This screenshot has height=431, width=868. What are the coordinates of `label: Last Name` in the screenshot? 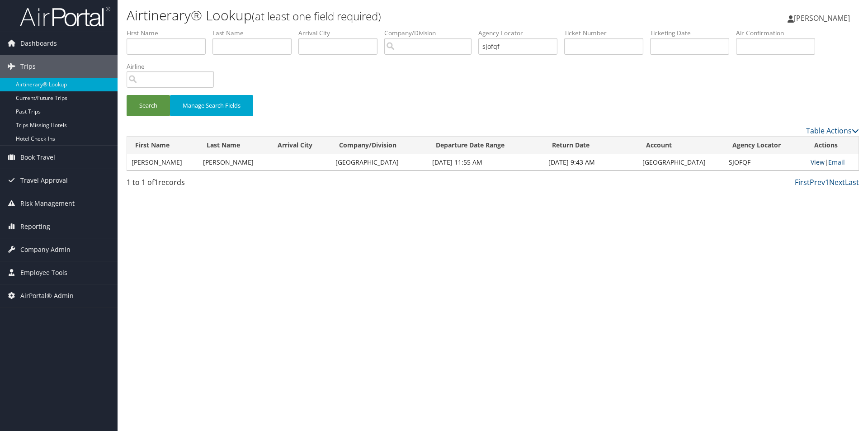 It's located at (255, 33).